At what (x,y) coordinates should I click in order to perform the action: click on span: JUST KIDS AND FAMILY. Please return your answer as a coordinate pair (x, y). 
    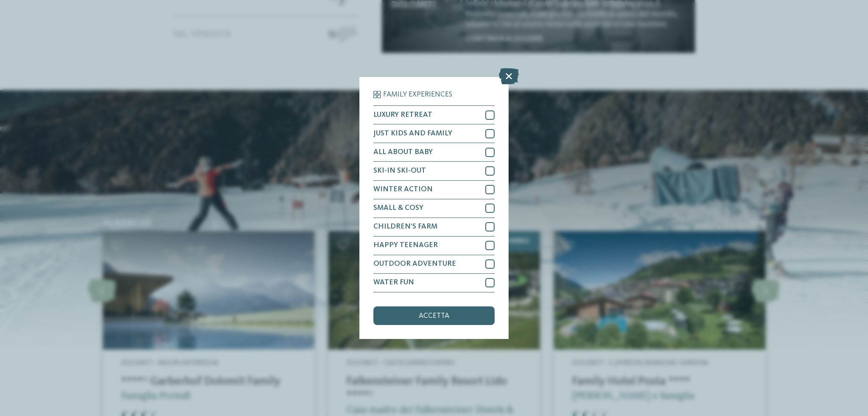
    Looking at the image, I should click on (413, 134).